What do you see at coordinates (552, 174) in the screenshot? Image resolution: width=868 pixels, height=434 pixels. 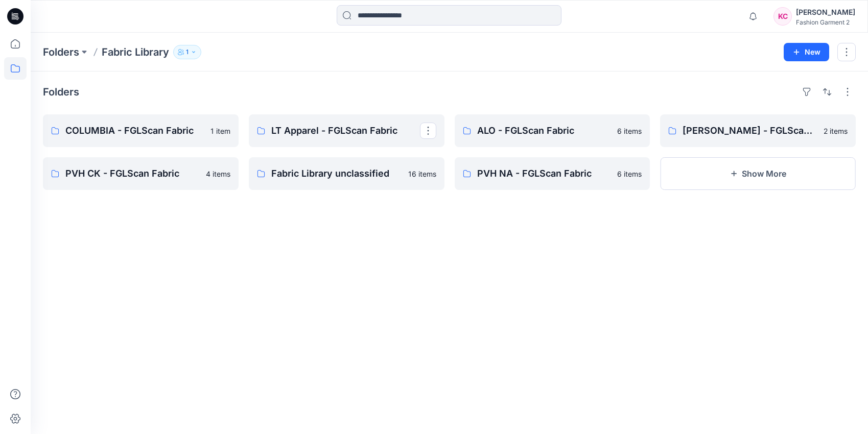 I see `a: PVH NA - FGLScan Fabric6 items` at bounding box center [552, 174].